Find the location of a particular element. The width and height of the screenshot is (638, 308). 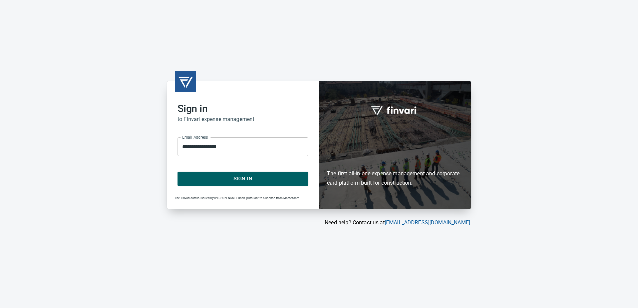

button: Sign In is located at coordinates (243, 179).